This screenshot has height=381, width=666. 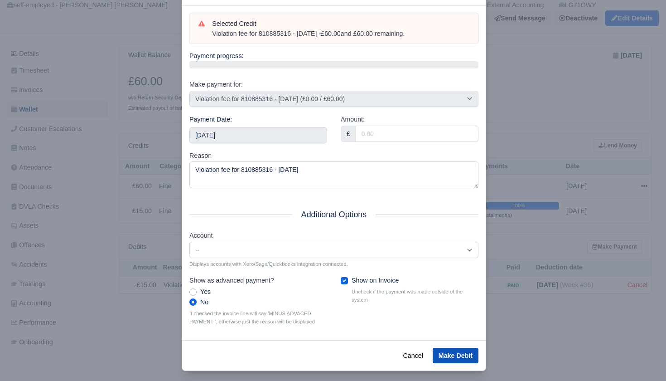 I want to click on label: Account, so click(x=201, y=235).